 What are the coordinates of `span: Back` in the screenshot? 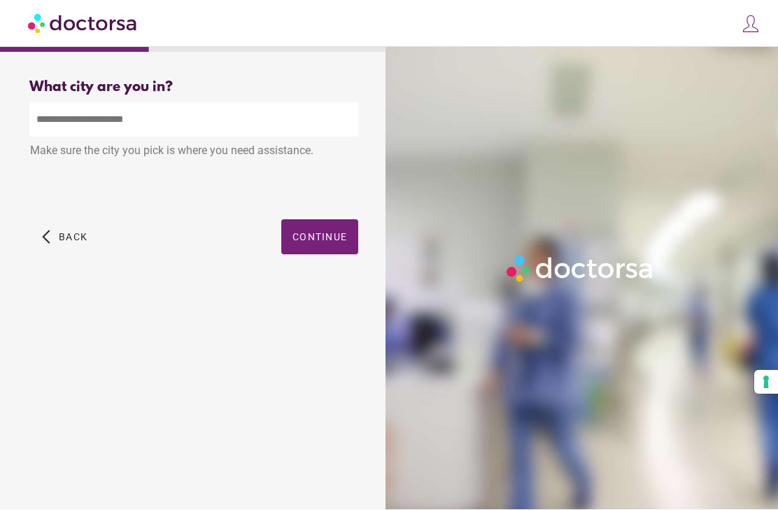 It's located at (73, 237).